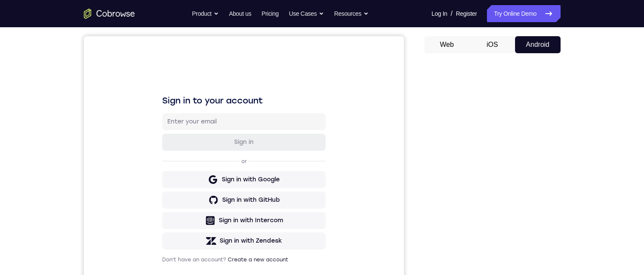 The width and height of the screenshot is (644, 275). I want to click on button: Android, so click(538, 45).